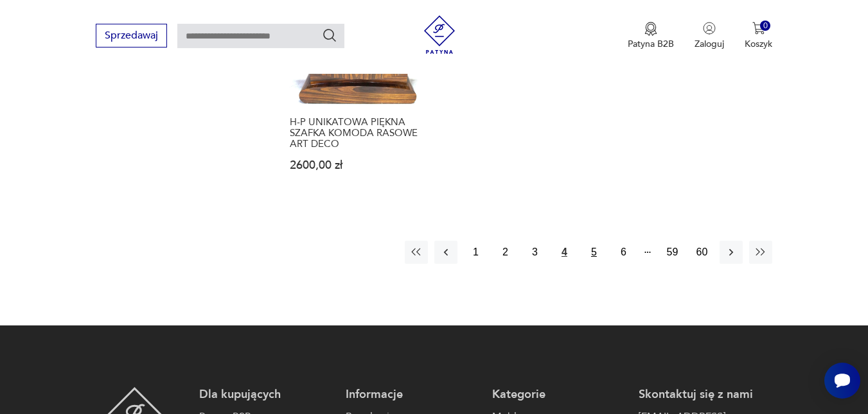 Image resolution: width=868 pixels, height=414 pixels. Describe the element at coordinates (476, 252) in the screenshot. I see `button: 1` at that location.